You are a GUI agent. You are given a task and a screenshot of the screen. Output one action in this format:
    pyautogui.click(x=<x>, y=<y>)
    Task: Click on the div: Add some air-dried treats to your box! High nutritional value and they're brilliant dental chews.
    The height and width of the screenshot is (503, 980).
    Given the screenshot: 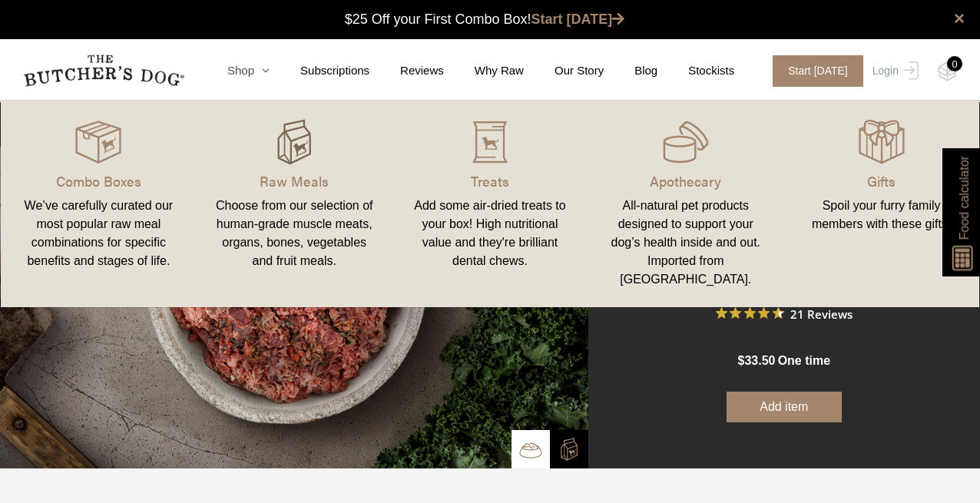 What is the action you would take?
    pyautogui.click(x=490, y=233)
    